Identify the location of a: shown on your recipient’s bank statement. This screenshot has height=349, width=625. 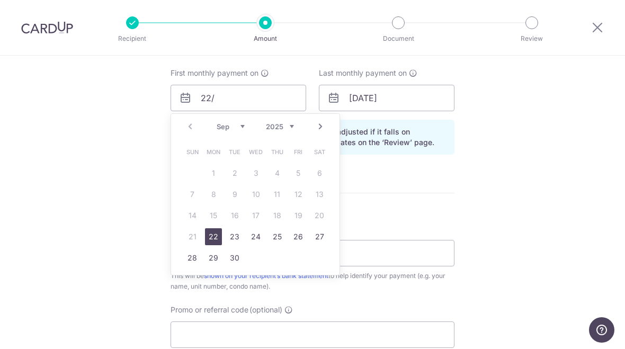
(266, 275).